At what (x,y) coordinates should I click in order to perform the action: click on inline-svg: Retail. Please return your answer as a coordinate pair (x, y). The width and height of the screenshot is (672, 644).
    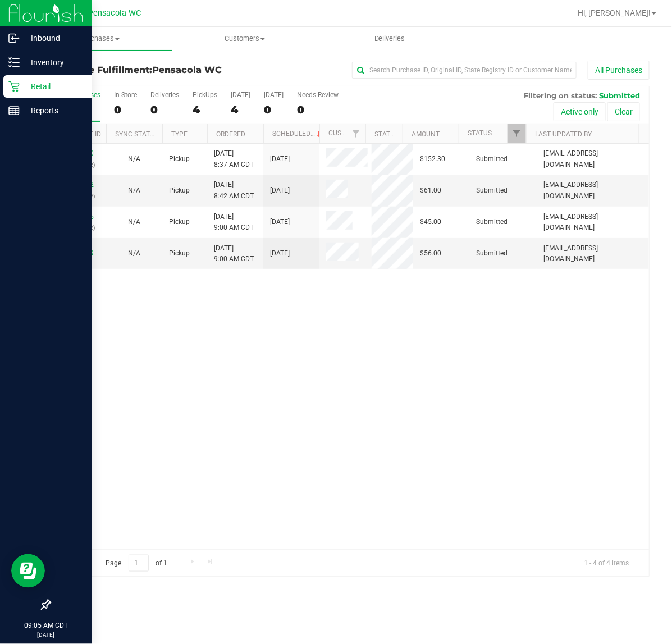
    Looking at the image, I should click on (14, 86).